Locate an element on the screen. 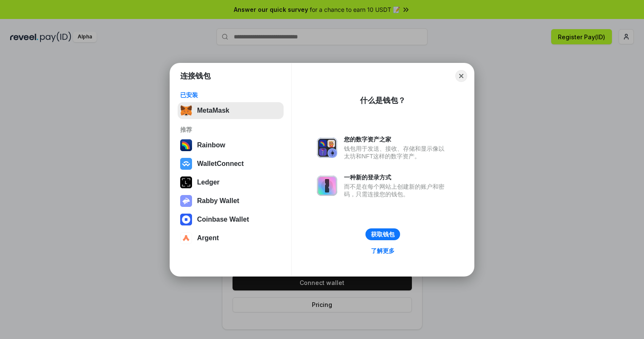 The height and width of the screenshot is (339, 644). div: 您的数字资产之家 is located at coordinates (396, 139).